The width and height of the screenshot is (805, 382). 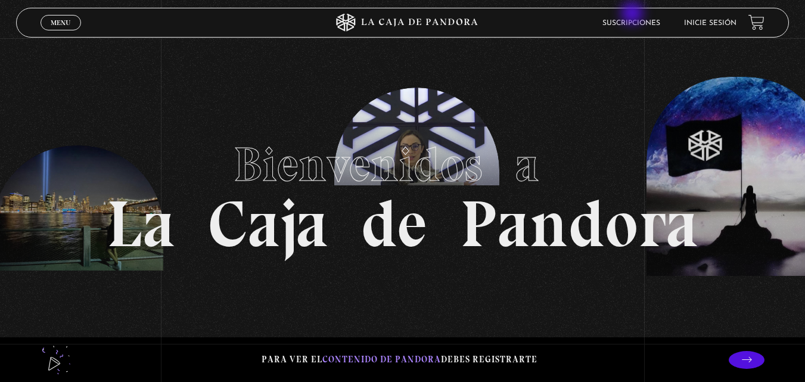 I want to click on p: Para ver el debes registrarte, so click(x=399, y=359).